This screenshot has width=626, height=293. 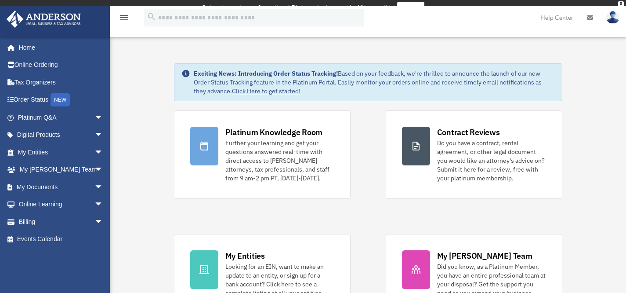 What do you see at coordinates (61, 100) in the screenshot?
I see `a: Order StatusNEW` at bounding box center [61, 100].